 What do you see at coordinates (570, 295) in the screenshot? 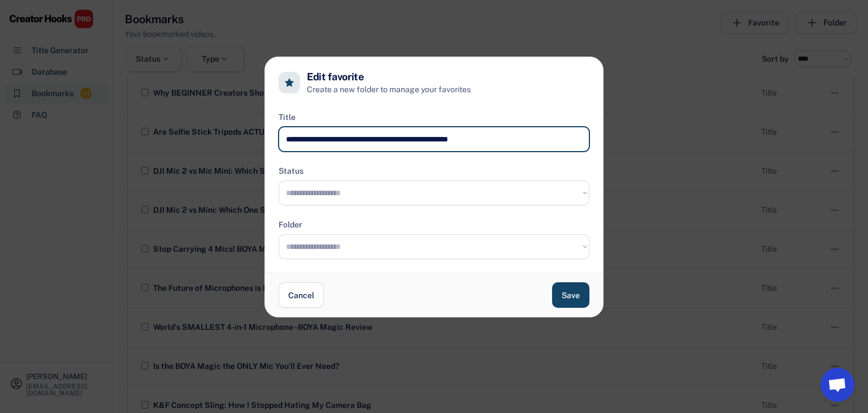
I see `button: Save` at bounding box center [570, 295].